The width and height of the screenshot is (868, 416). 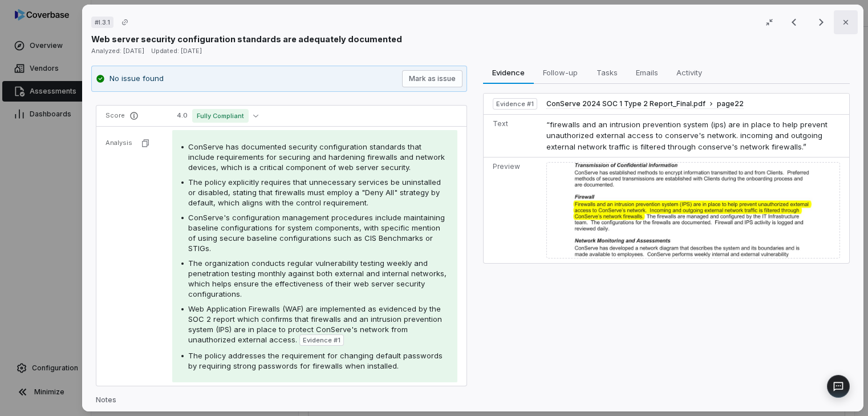 I want to click on button: ConServe 2024 SOC 1 Type 2 Report_Final.pdfpage22, so click(x=645, y=104).